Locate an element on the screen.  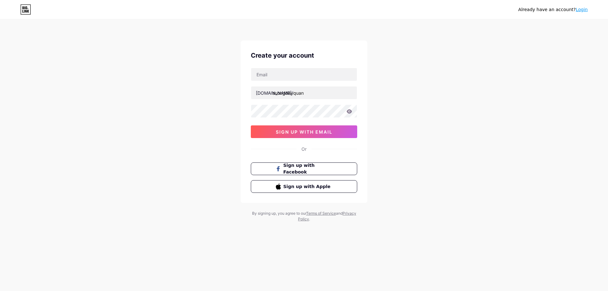
input: Email is located at coordinates (304, 74).